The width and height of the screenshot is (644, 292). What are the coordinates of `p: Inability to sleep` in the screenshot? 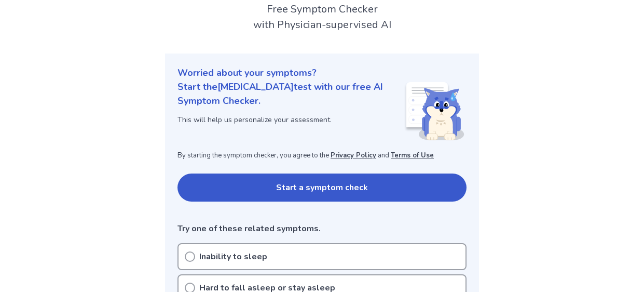 It's located at (233, 256).